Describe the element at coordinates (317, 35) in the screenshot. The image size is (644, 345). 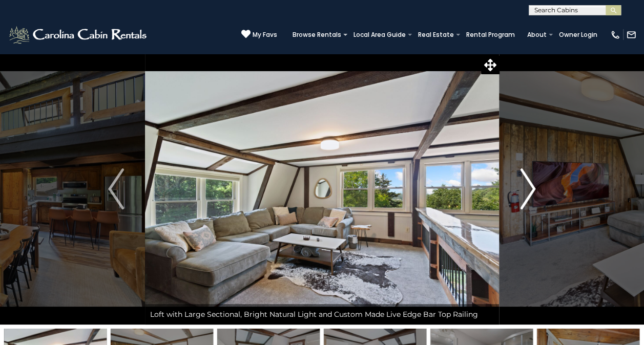
I see `a: Browse Rentals` at that location.